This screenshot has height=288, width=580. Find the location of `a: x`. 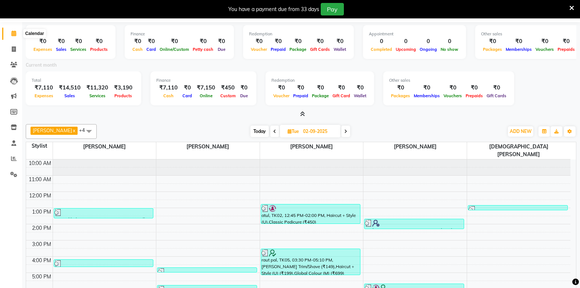

a: x is located at coordinates (74, 130).